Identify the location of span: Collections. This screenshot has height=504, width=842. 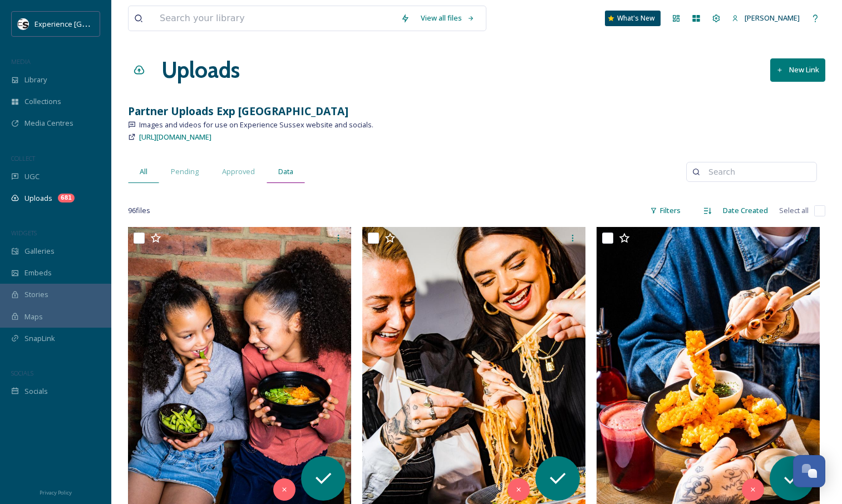
(43, 101).